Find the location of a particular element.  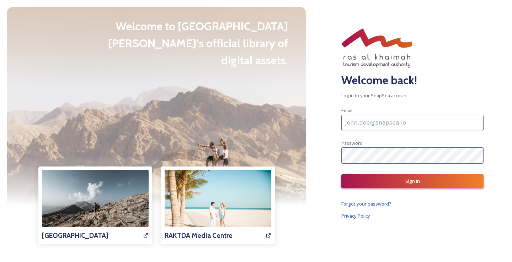

span: Log in to your SnapSea account is located at coordinates (412, 96).